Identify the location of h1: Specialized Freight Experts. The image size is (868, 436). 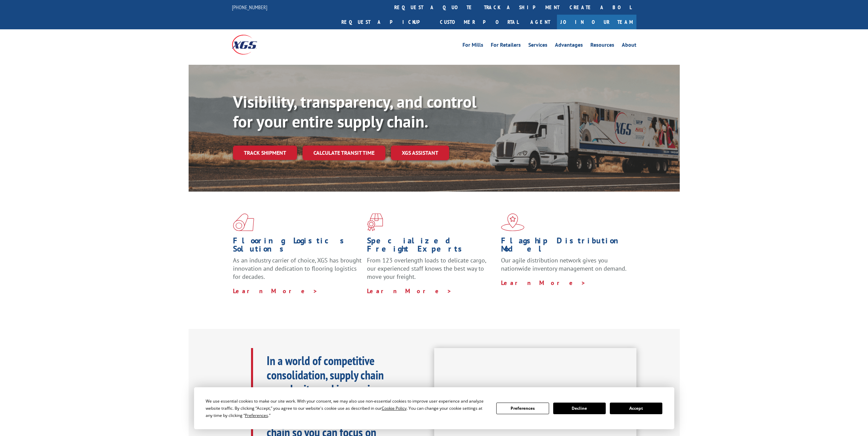
(432, 246).